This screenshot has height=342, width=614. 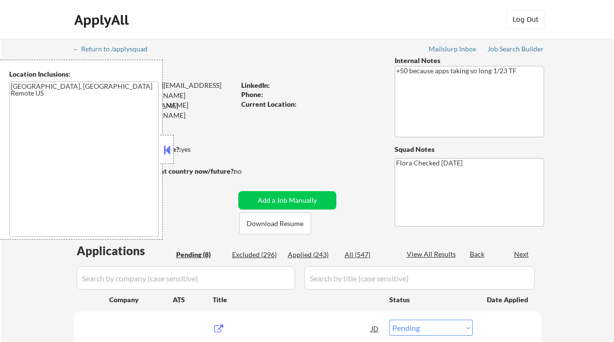 What do you see at coordinates (470, 150) in the screenshot?
I see `div: Squad Notes` at bounding box center [470, 150].